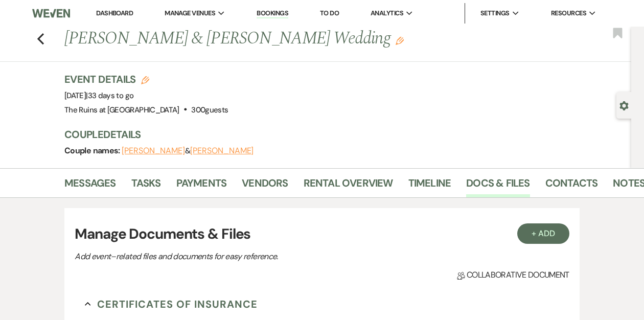 Image resolution: width=644 pixels, height=320 pixels. What do you see at coordinates (544, 234) in the screenshot?
I see `button: + Add` at bounding box center [544, 234].